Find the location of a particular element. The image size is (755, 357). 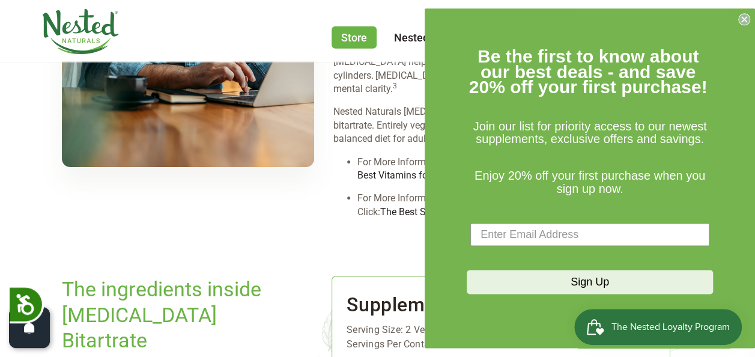

h3: Supplement Facts is located at coordinates (501, 300).